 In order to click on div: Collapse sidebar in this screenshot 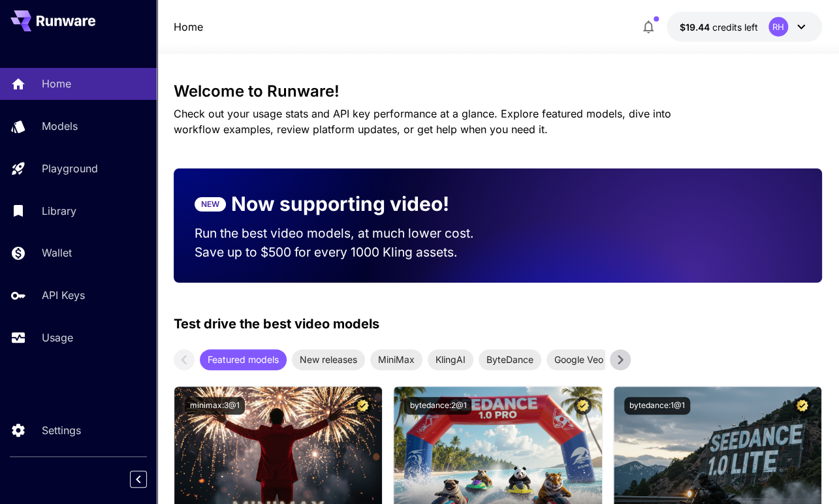, I will do `click(148, 479)`.